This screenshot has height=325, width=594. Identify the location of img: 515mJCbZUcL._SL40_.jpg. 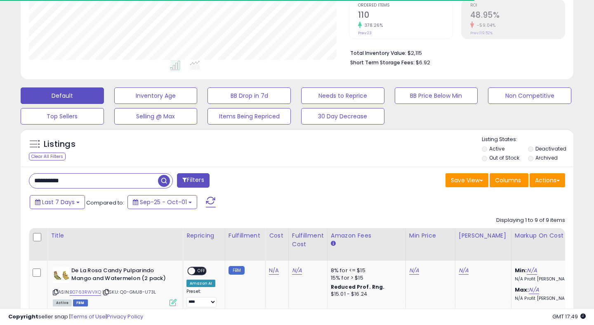
(61, 275).